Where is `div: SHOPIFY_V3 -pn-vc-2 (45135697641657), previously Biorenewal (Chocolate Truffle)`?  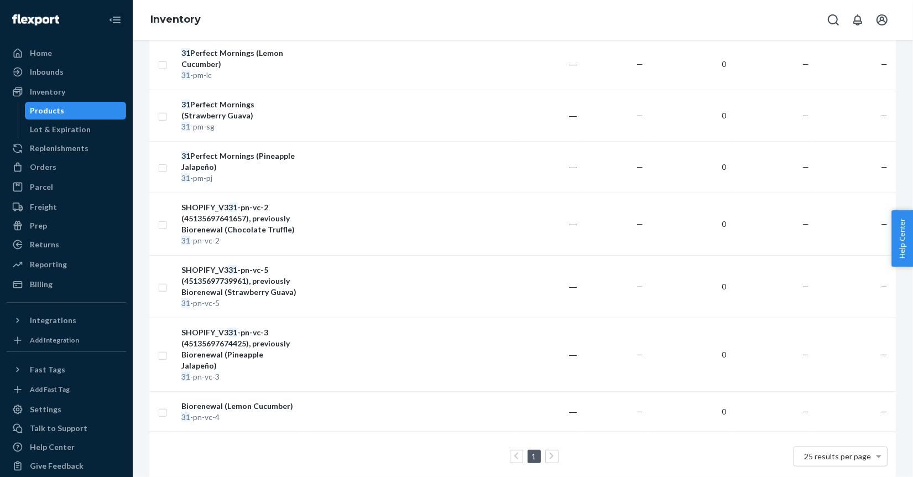
div: SHOPIFY_V3 -pn-vc-2 (45135697641657), previously Biorenewal (Chocolate Truffle) is located at coordinates (239, 219).